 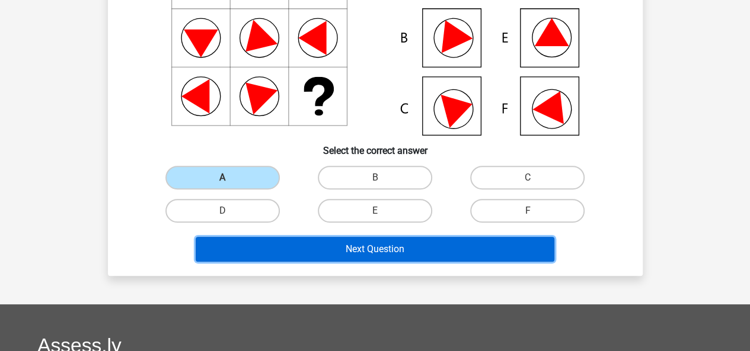 What do you see at coordinates (222, 211) in the screenshot?
I see `label: D` at bounding box center [222, 211].